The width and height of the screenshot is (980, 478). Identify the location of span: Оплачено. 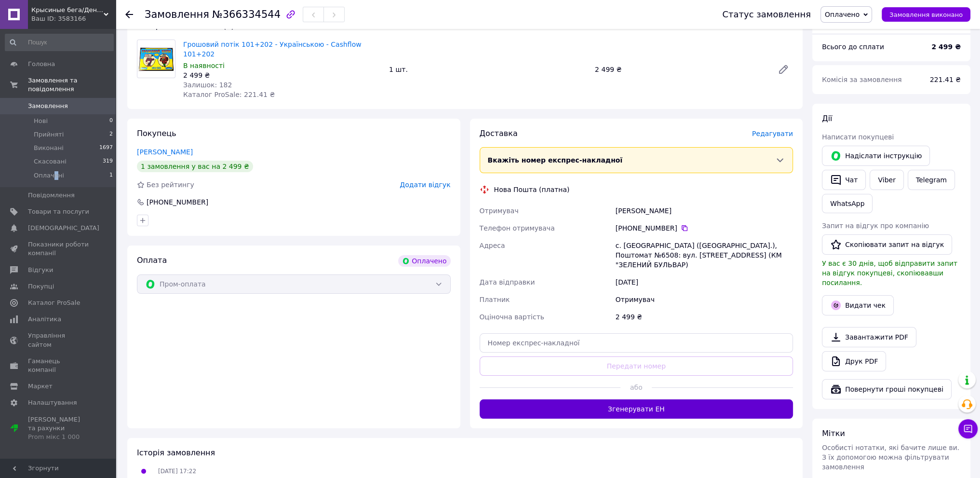
(842, 15).